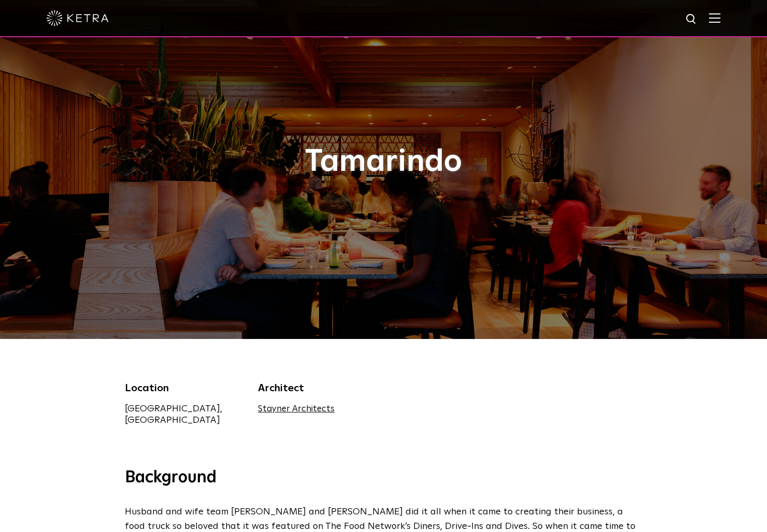 This screenshot has width=767, height=532. Describe the element at coordinates (384, 162) in the screenshot. I see `h1: Tamarindo` at that location.